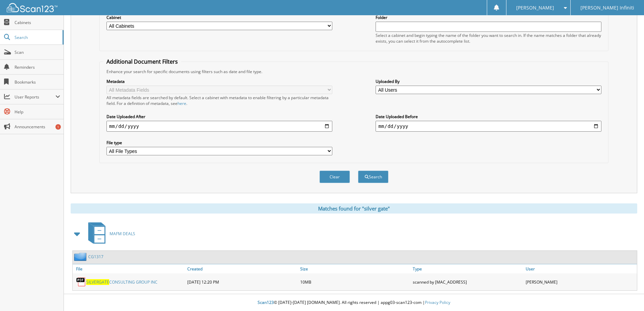 The image size is (644, 311). I want to click on div: 1, so click(58, 127).